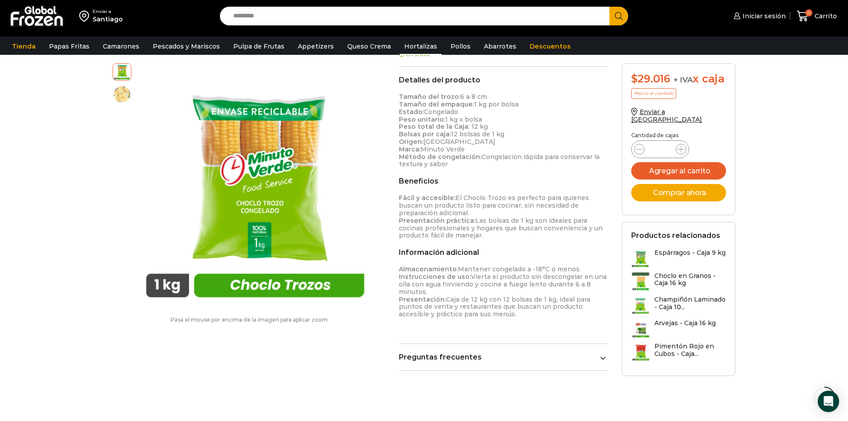  Describe the element at coordinates (369, 46) in the screenshot. I see `a: Queso Crema` at that location.